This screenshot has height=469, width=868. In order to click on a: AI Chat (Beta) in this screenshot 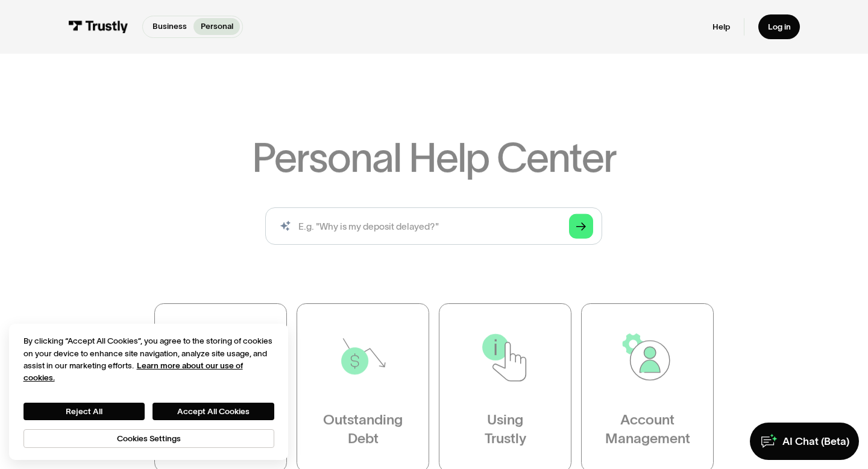, I will do `click(804, 442)`.